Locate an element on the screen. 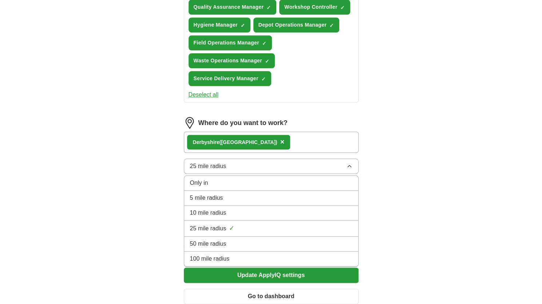  button: 25 mile radius is located at coordinates (271, 166).